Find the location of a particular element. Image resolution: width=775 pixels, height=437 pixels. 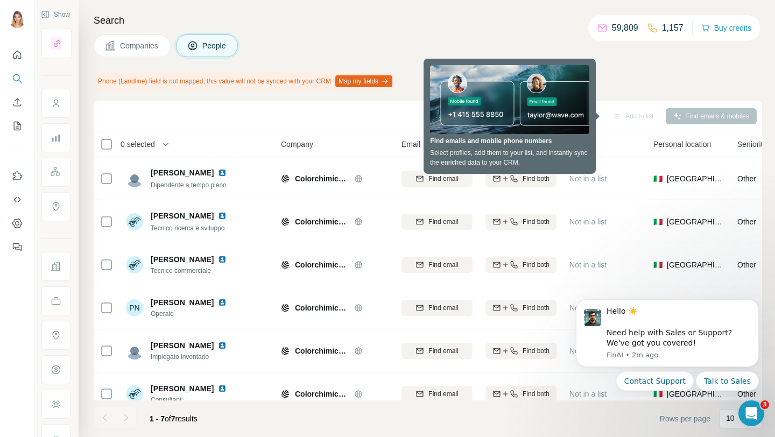

span: Companies is located at coordinates (139, 46).